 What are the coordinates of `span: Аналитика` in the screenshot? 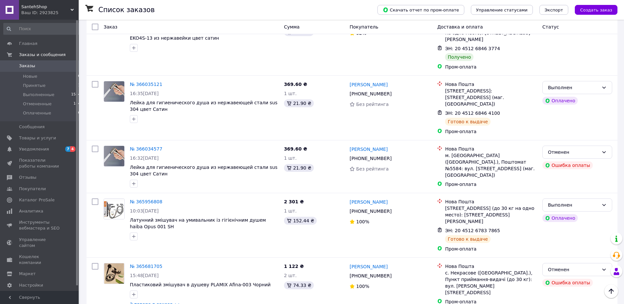 It's located at (31, 211).